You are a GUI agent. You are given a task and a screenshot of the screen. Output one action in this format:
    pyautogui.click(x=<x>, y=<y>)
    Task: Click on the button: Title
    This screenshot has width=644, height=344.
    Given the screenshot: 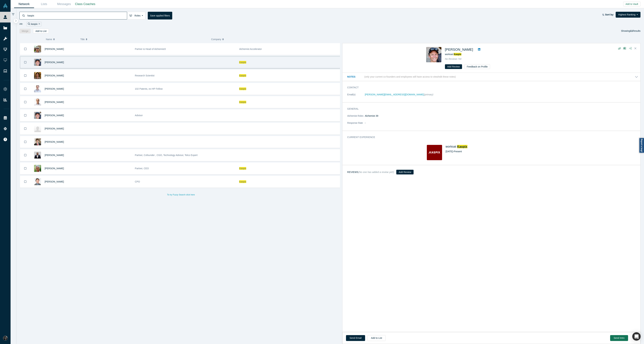 What is the action you would take?
    pyautogui.click(x=144, y=39)
    